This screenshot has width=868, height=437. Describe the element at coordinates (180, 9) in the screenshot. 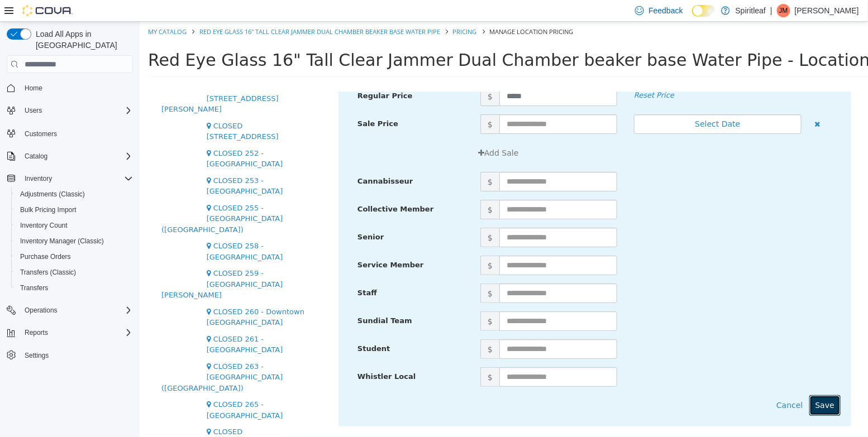

I see `a: Red Eye Glass 16" Tall Clear Jammer Dual Chamber beaker base Water Pipe` at that location.